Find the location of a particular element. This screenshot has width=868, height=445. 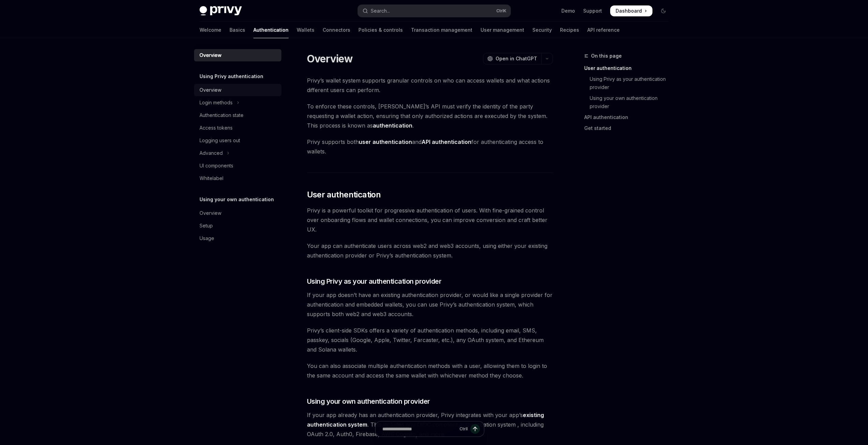

span: You can also associate multiple authentication methods with a user, allowing them to login to the... is located at coordinates (430, 370).